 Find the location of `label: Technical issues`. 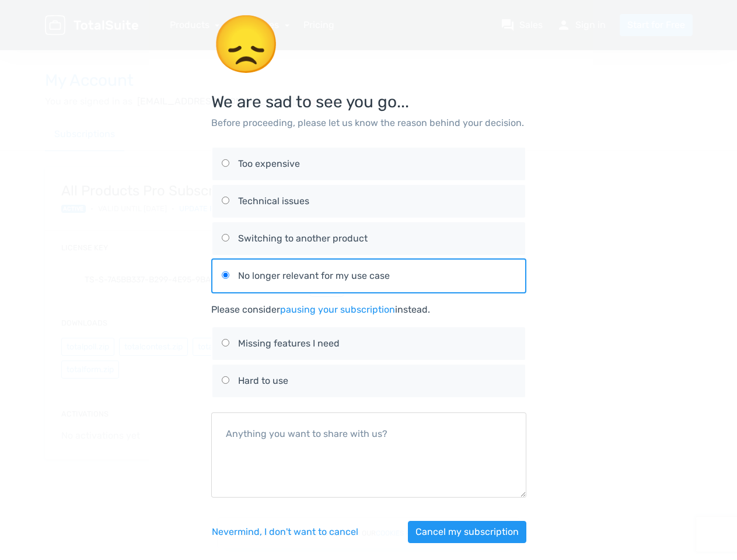

label: Technical issues is located at coordinates (368, 201).